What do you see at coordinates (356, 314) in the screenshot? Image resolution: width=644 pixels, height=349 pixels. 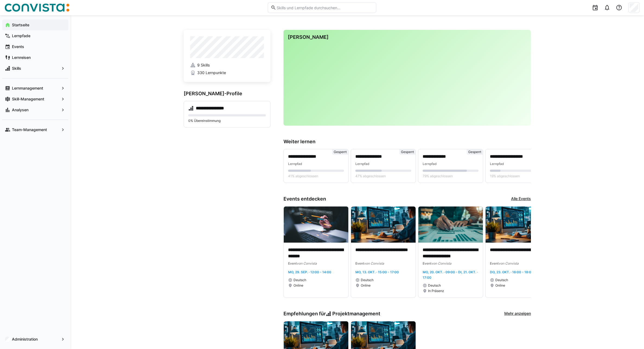 I see `span: Projektmanagement` at bounding box center [356, 314].